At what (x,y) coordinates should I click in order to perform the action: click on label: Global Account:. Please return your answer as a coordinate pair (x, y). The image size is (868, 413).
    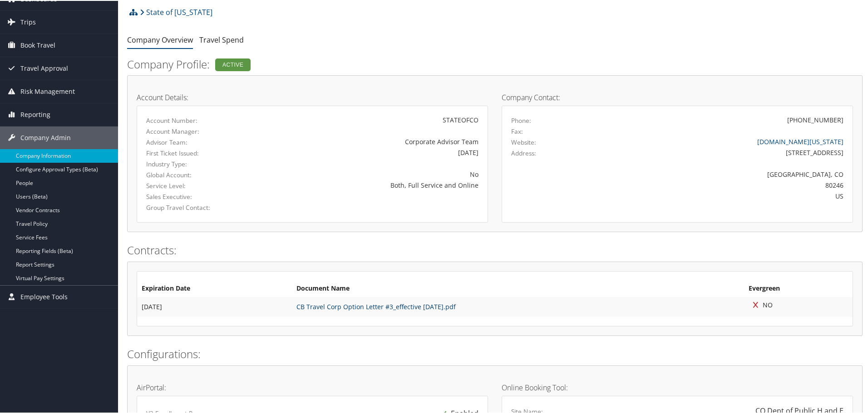
    Looking at the image, I should click on (197, 174).